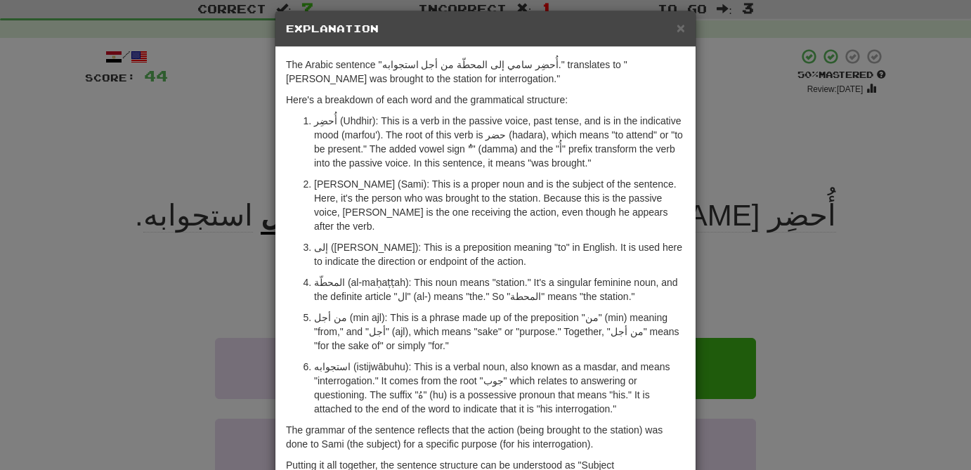 Image resolution: width=971 pixels, height=470 pixels. Describe the element at coordinates (486, 100) in the screenshot. I see `p: Here's a breakdown of each word and the grammatical structure:` at that location.